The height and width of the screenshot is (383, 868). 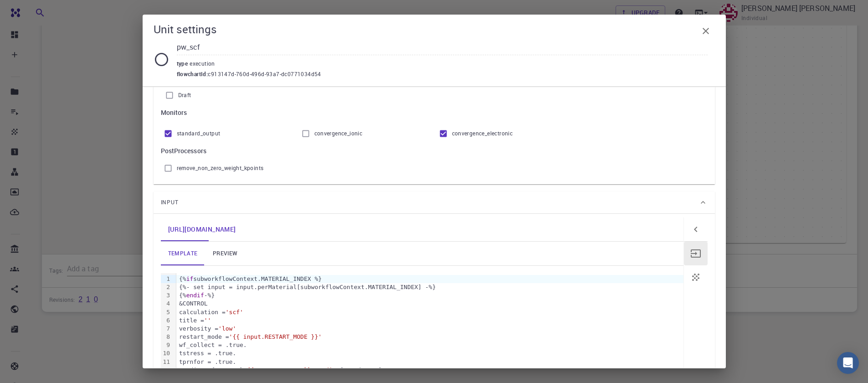 I want to click on a: preview, so click(x=225, y=253).